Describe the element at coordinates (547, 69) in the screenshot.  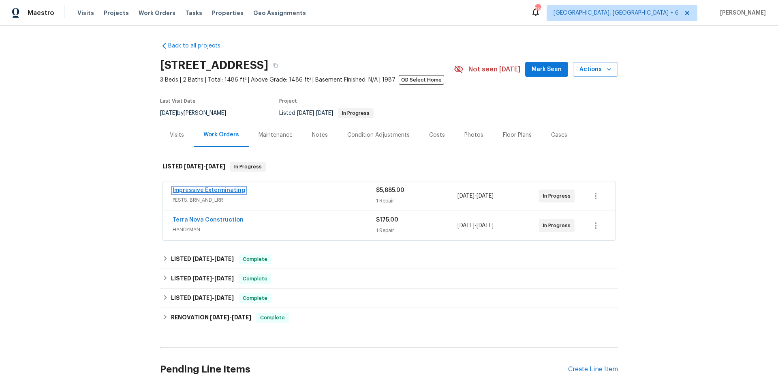
I see `button: Mark Seen` at that location.